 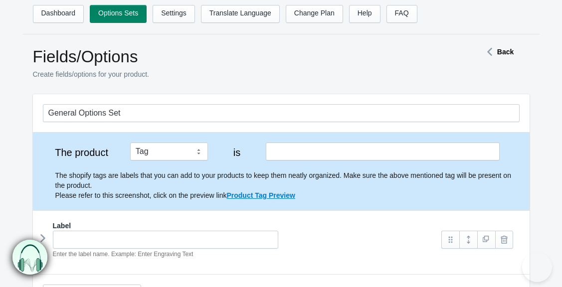 What do you see at coordinates (402, 14) in the screenshot?
I see `a: FAQ` at bounding box center [402, 14].